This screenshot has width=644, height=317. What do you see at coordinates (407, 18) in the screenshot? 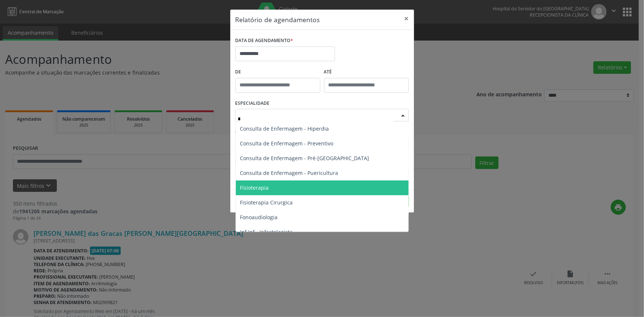
I see `button: Close` at bounding box center [407, 18].